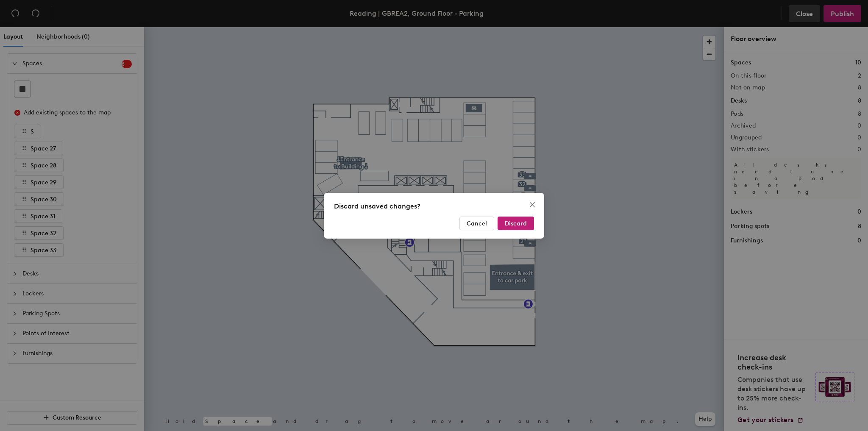  What do you see at coordinates (477, 223) in the screenshot?
I see `button: Cancel` at bounding box center [477, 223].